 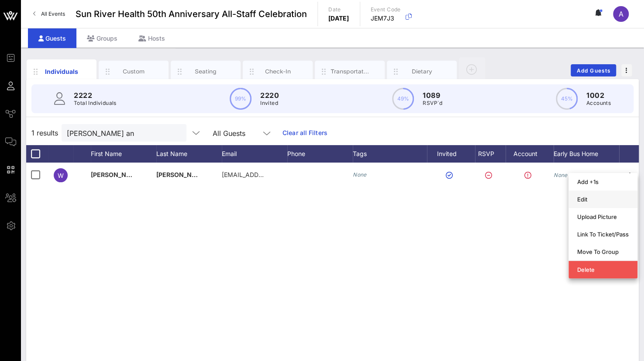 I want to click on div: Phone, so click(x=320, y=154).